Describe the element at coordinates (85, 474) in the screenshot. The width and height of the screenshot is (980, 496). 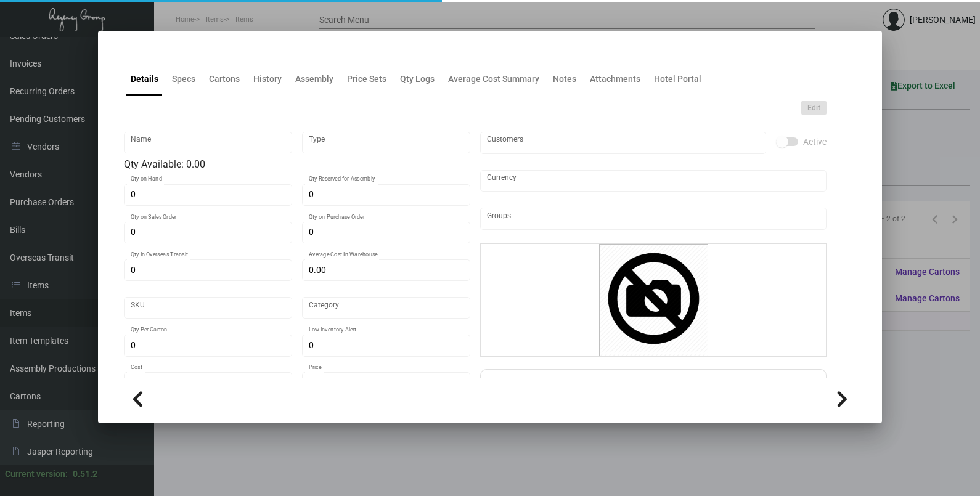
I see `div: 0.51.2` at that location.